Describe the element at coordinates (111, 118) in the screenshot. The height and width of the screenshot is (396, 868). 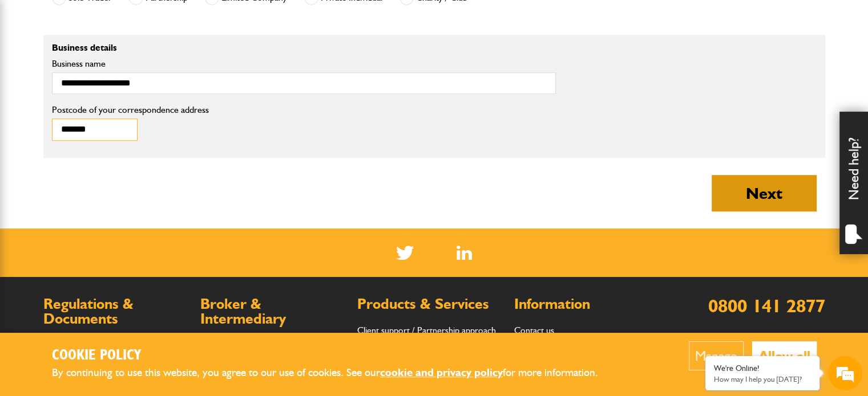
I see `input: Enter your last name` at that location.